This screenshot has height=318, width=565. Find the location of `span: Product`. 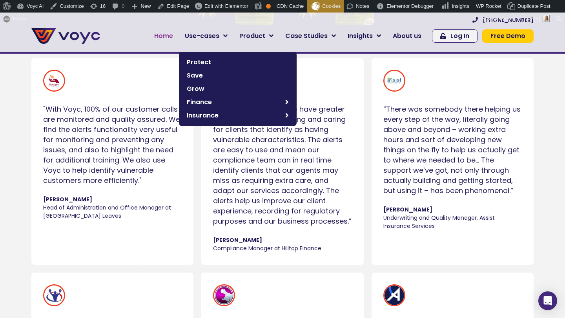

span: Product is located at coordinates (252, 36).